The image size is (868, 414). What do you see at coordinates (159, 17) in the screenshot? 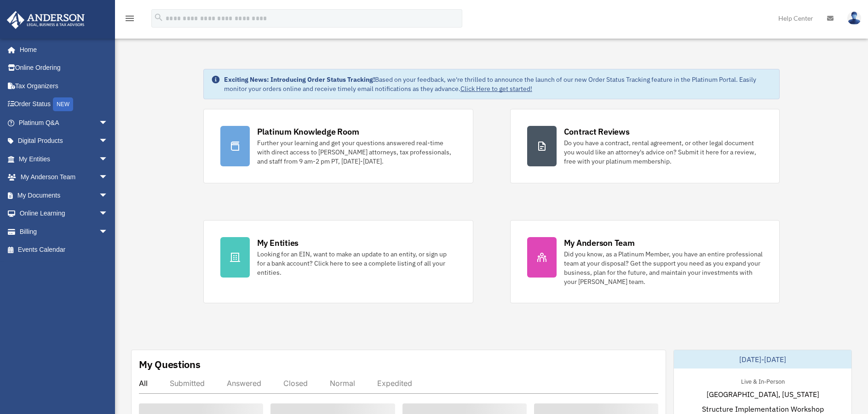
I see `i: search` at bounding box center [159, 17].